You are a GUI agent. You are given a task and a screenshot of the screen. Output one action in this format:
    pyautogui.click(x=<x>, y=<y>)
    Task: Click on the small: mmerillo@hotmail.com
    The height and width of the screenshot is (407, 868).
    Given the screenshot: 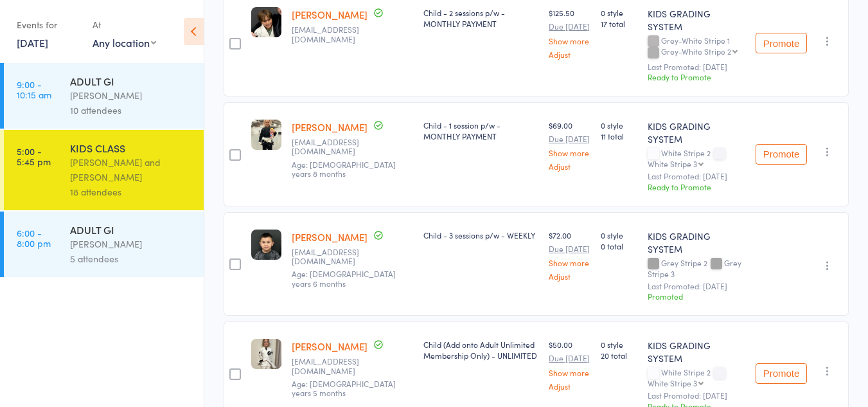 What is the action you would take?
    pyautogui.click(x=352, y=34)
    